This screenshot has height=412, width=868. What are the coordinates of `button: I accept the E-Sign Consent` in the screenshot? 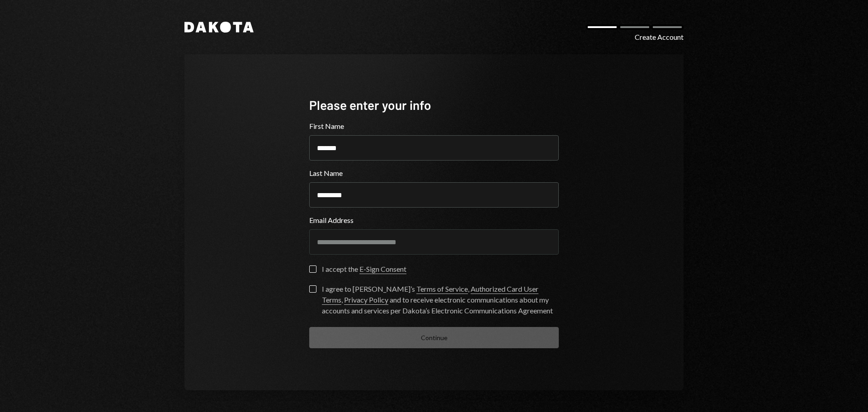 It's located at (312, 269).